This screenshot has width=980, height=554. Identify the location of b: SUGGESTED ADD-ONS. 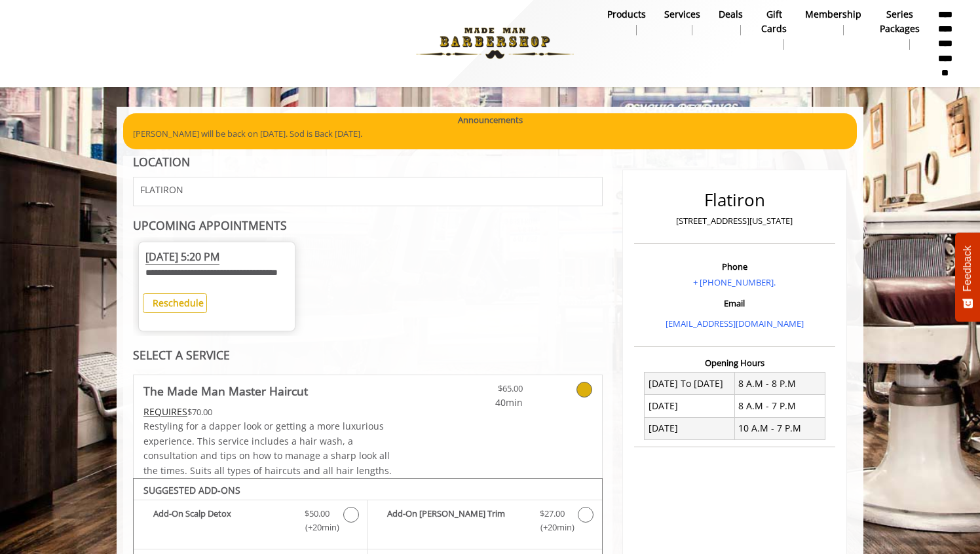
(192, 490).